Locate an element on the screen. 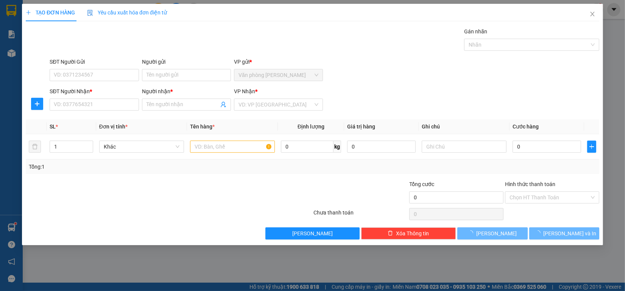 This screenshot has height=291, width=625. input: VD: Bàn, Ghế is located at coordinates (233, 147).